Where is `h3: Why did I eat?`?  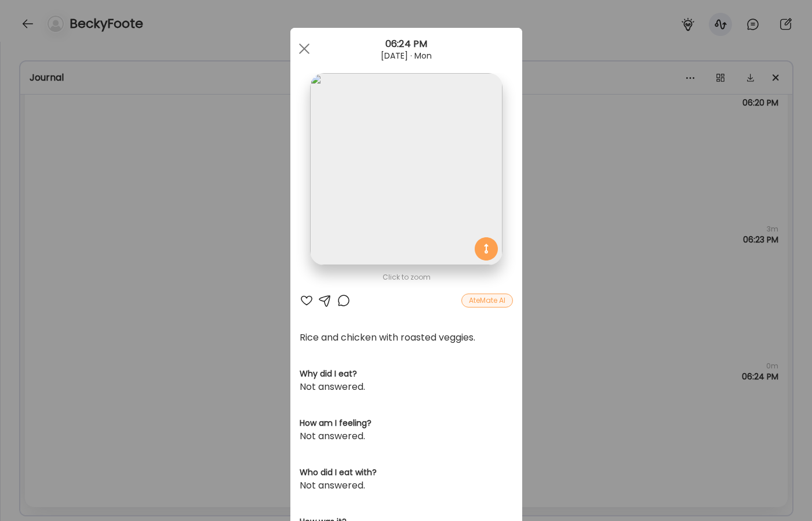 h3: Why did I eat? is located at coordinates (407, 373).